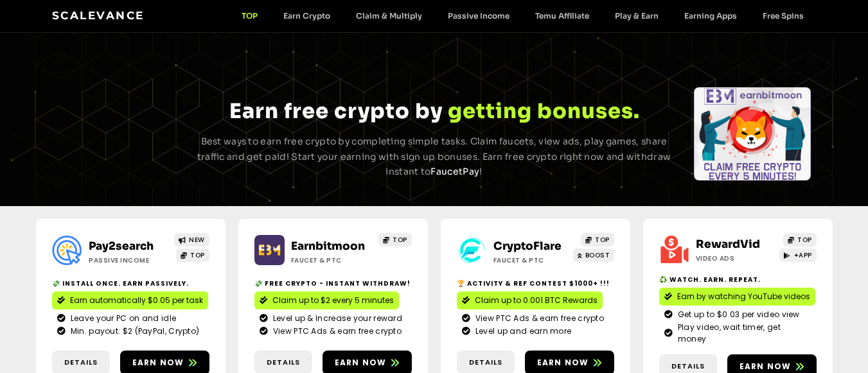 The height and width of the screenshot is (373, 868). What do you see at coordinates (328, 246) in the screenshot?
I see `a: Earnbitmoon` at bounding box center [328, 246].